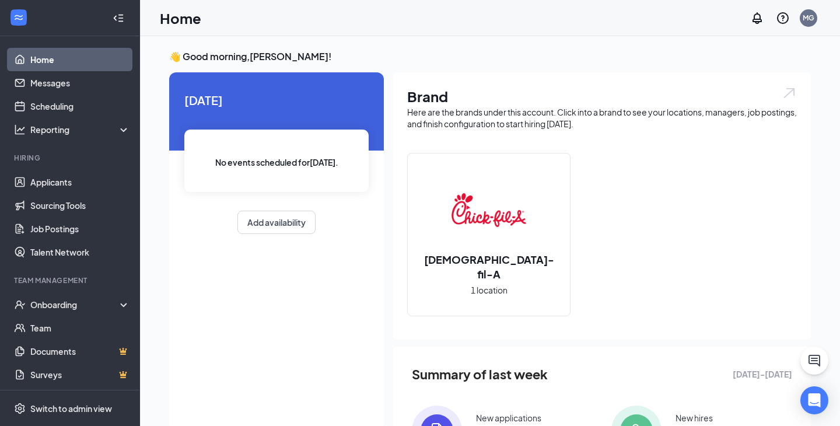 This screenshot has height=426, width=840. Describe the element at coordinates (19, 18) in the screenshot. I see `svg: WorkstreamLogo` at that location.